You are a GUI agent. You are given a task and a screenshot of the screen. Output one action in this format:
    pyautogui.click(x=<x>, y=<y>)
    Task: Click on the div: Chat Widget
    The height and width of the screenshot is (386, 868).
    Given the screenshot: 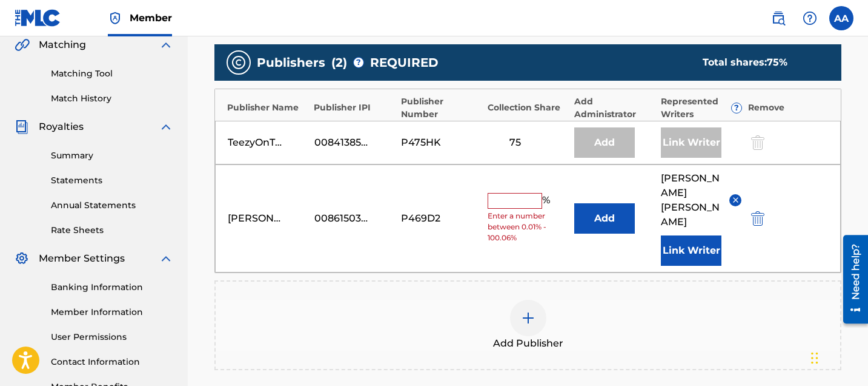 What is the action you would take?
    pyautogui.click(x=838, y=357)
    